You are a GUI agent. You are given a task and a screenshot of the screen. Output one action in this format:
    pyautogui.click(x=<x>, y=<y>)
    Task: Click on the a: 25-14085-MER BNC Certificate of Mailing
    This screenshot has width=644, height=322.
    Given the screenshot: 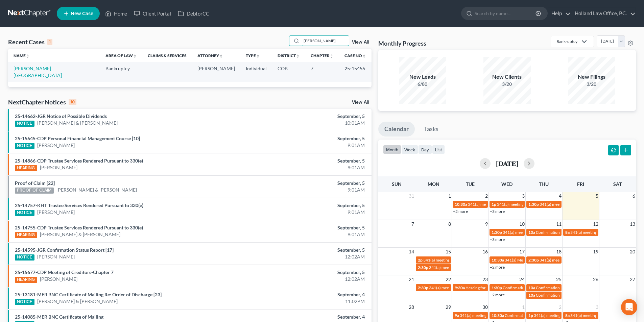 What is the action you would take?
    pyautogui.click(x=59, y=317)
    